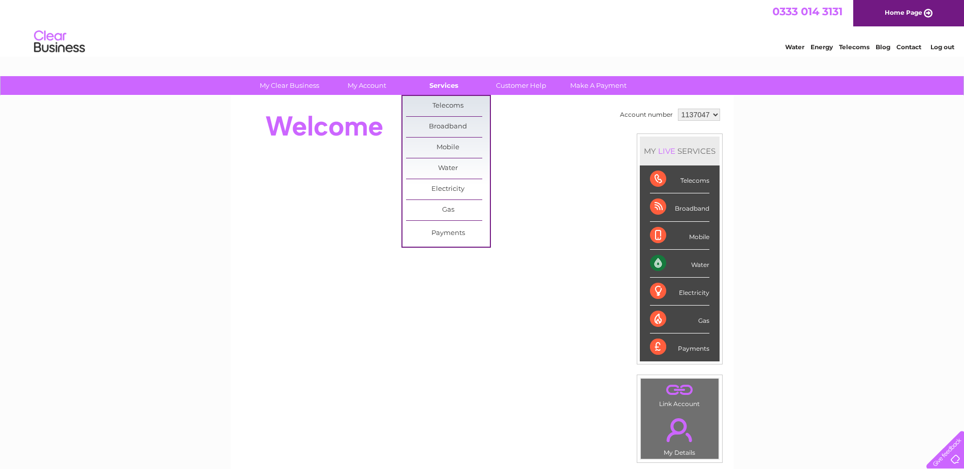 The image size is (964, 469). What do you see at coordinates (883, 47) in the screenshot?
I see `a: Blog` at bounding box center [883, 47].